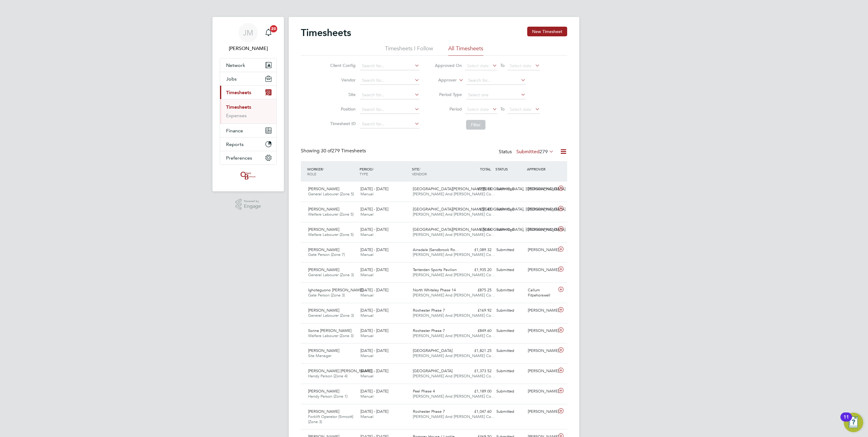 The image size is (868, 437). What do you see at coordinates (248, 111) in the screenshot?
I see `div: Timesheets` at bounding box center [248, 111].